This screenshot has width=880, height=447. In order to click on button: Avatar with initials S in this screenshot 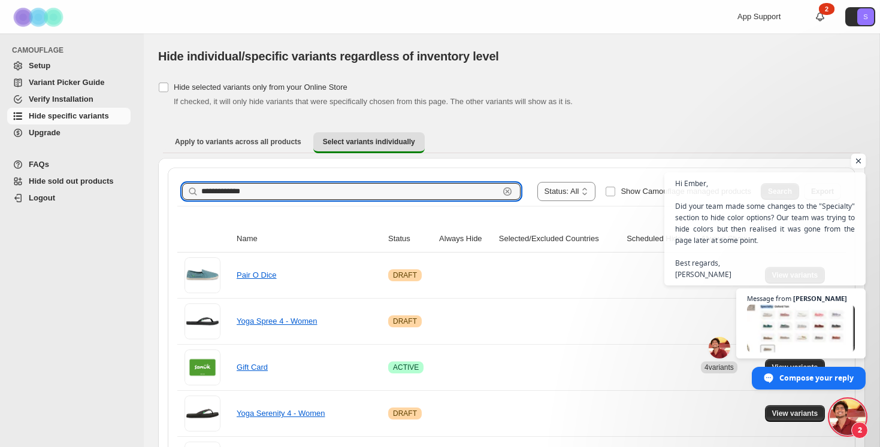, I will do `click(860, 17)`.